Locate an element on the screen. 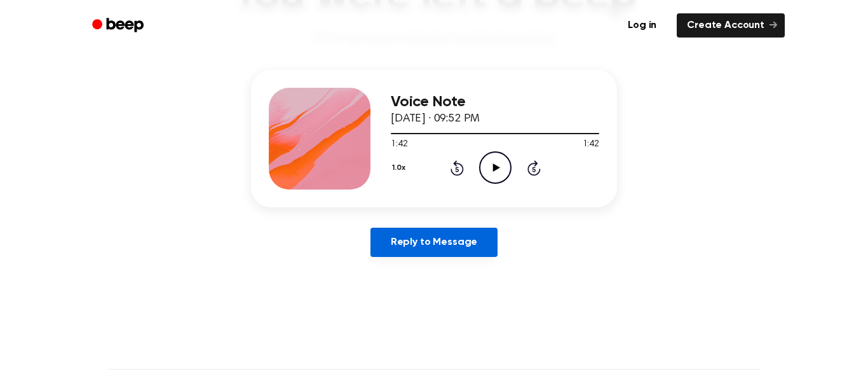  a: Log in is located at coordinates (641, 25).